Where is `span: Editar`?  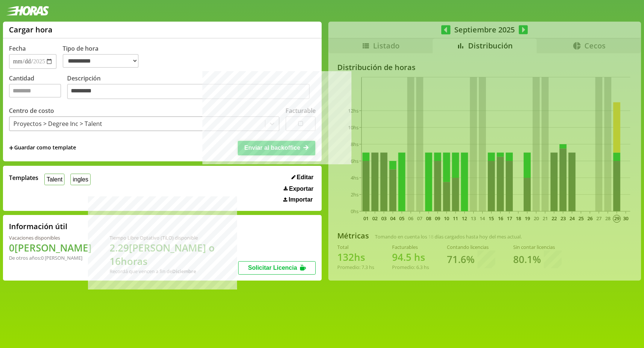
span: Editar is located at coordinates (305, 177).